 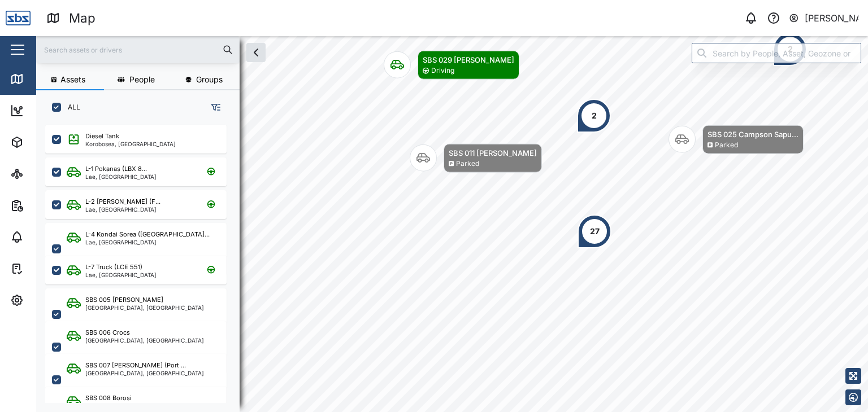 I want to click on div: L-1 Pokanas (LBX 8..., so click(x=116, y=169).